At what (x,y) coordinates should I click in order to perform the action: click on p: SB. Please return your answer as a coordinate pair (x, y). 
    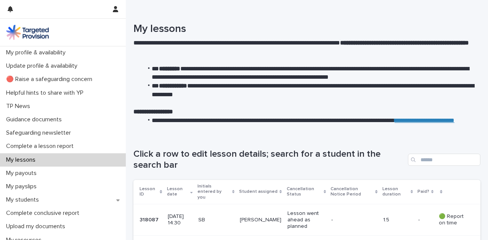
    Looking at the image, I should click on (216, 220).